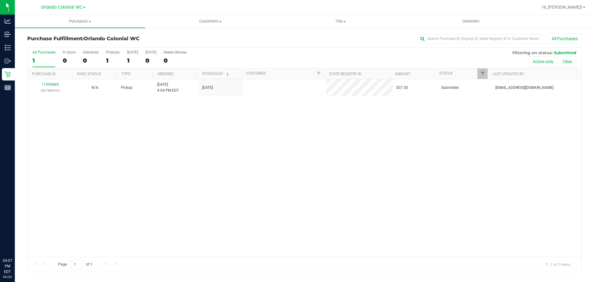 This screenshot has width=594, height=282. I want to click on inline-svg: Outbound, so click(8, 61).